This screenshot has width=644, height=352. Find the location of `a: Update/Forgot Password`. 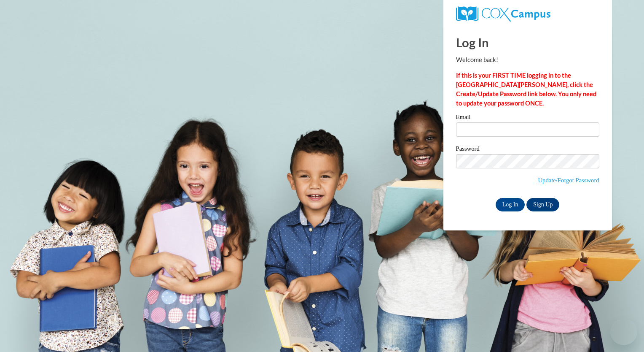

a: Update/Forgot Password is located at coordinates (569, 180).